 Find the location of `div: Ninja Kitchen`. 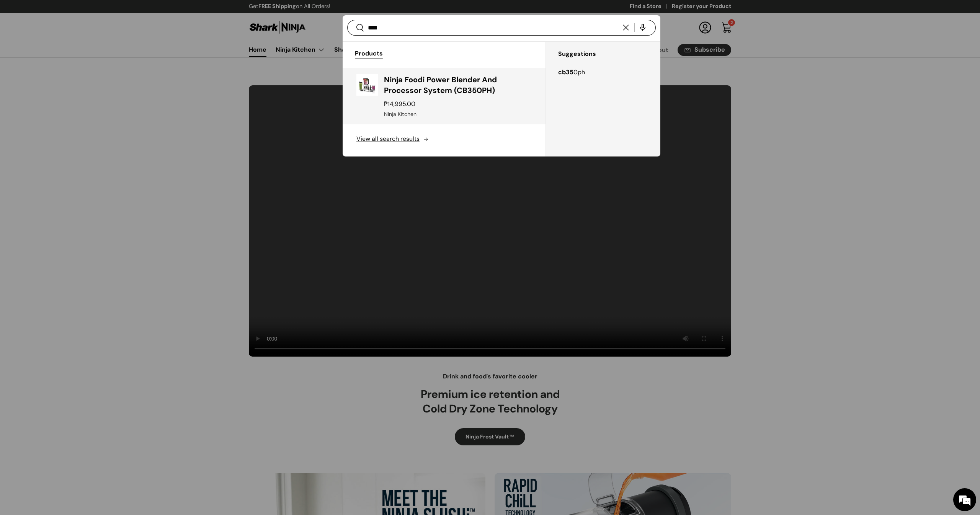

div: Ninja Kitchen is located at coordinates (458, 114).